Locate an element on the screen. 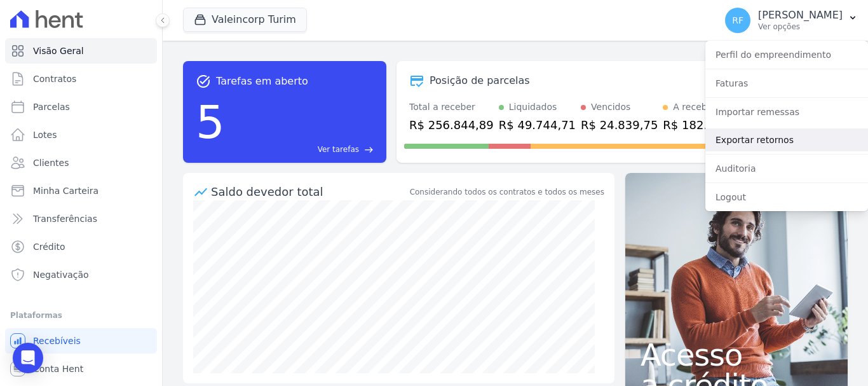  a: Auditoria is located at coordinates (787, 168).